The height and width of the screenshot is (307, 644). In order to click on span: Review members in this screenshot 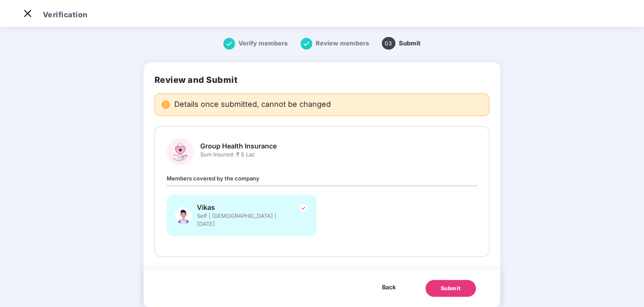, I will do `click(342, 43)`.